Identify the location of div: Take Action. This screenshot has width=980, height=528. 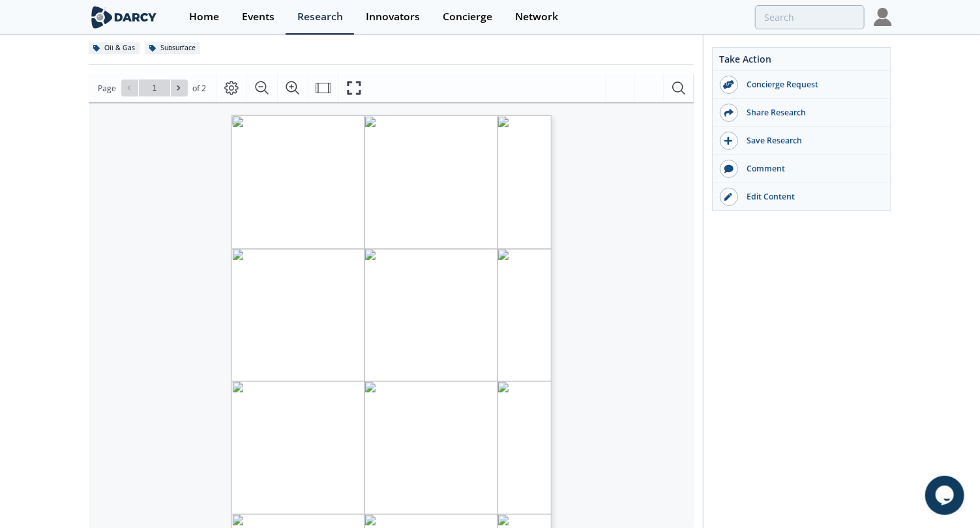
(801, 61).